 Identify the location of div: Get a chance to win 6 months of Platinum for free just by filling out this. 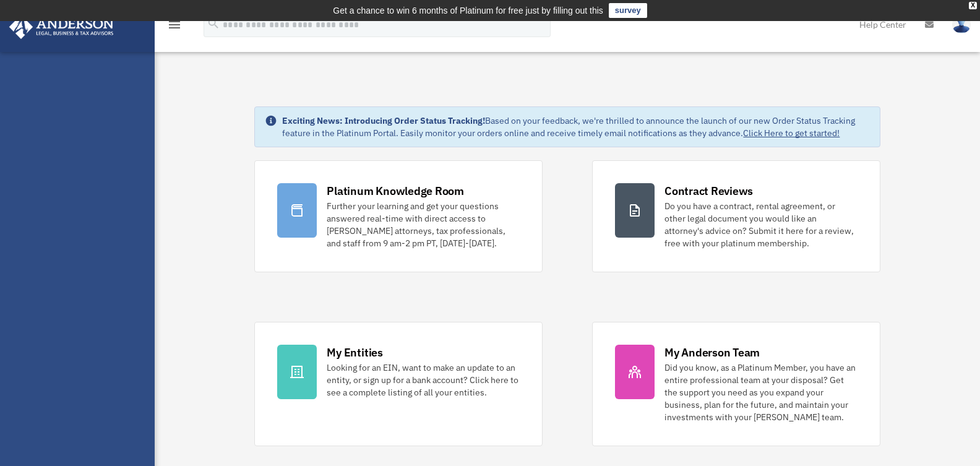
(468, 10).